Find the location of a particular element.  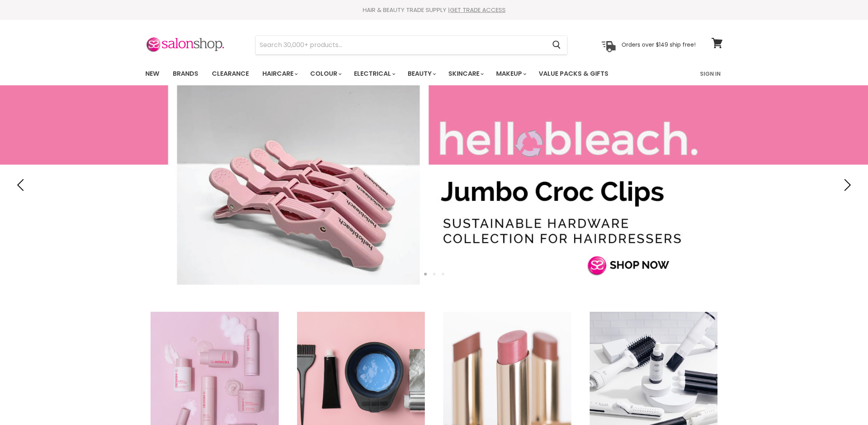

a: Electrical is located at coordinates (374, 74).